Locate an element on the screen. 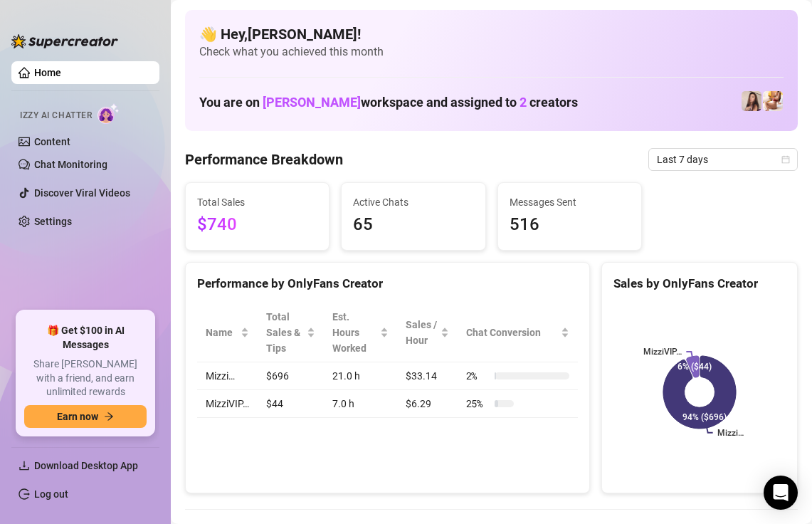 The width and height of the screenshot is (812, 524). td: $33.14 is located at coordinates (427, 376).